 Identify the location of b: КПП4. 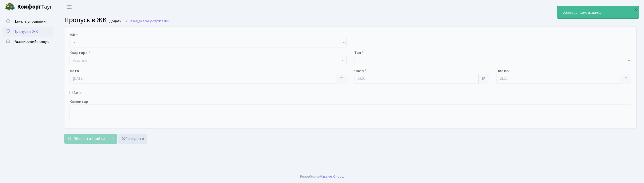
(632, 7).